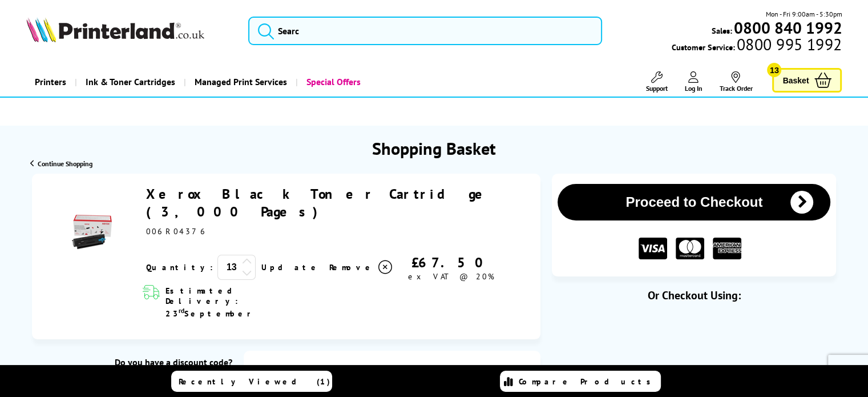 The height and width of the screenshot is (397, 868). Describe the element at coordinates (653, 249) in the screenshot. I see `img: VISA` at that location.